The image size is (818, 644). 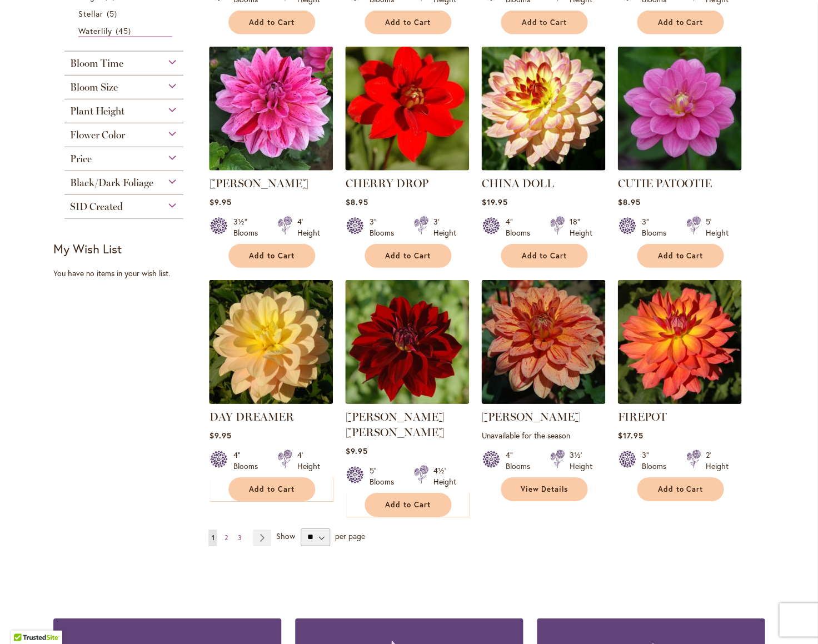 What do you see at coordinates (444, 228) in the screenshot?
I see `div: 3' Height` at bounding box center [444, 228].